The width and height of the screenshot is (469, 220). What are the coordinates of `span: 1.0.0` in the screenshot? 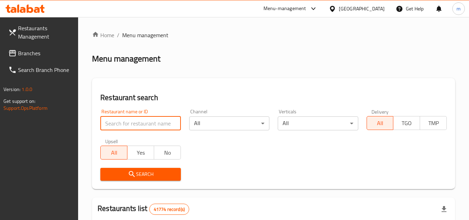 It's located at (27, 89).